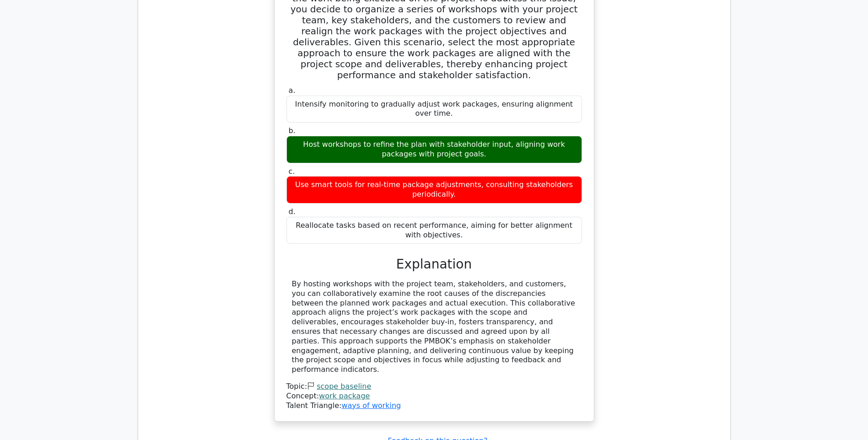 The image size is (868, 440). What do you see at coordinates (434, 190) in the screenshot?
I see `div: Use smart tools for real-time package adjustments, consulting stakeholders periodically.` at bounding box center [434, 190].